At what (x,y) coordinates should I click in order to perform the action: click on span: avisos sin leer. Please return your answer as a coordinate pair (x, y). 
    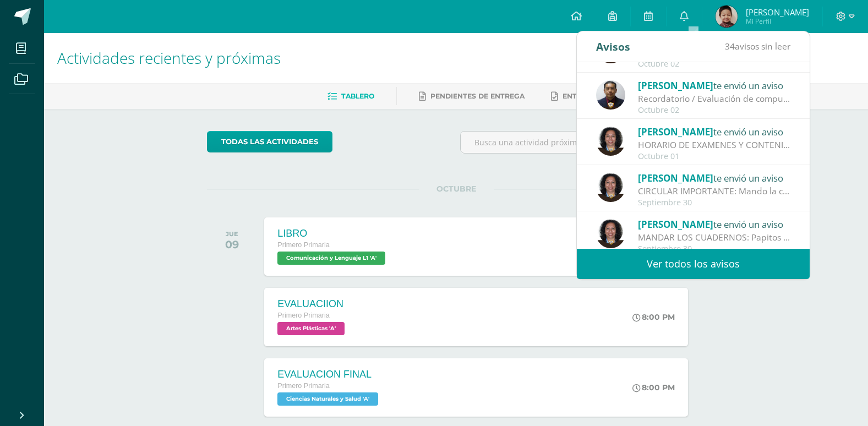
    Looking at the image, I should click on (757, 46).